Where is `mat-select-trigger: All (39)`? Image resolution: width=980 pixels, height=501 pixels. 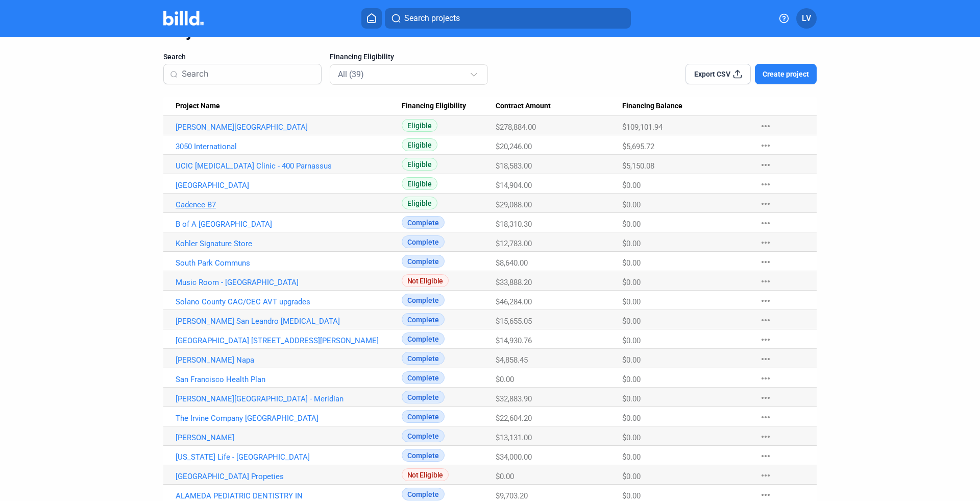 mat-select-trigger: All (39) is located at coordinates (351, 74).